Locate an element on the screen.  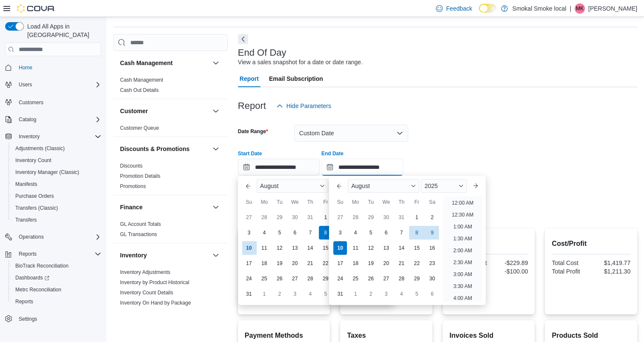
a: Cash Out Details is located at coordinates (139, 90).